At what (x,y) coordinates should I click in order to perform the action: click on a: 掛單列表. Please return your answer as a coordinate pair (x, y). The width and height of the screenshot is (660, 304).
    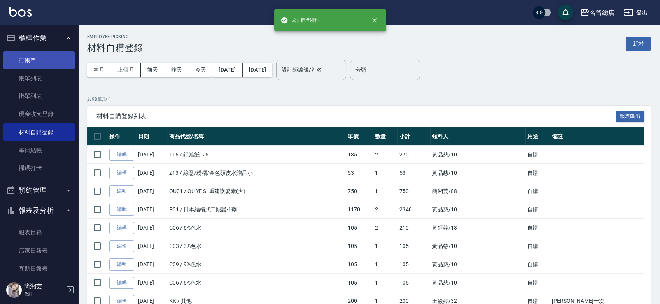
    Looking at the image, I should click on (39, 96).